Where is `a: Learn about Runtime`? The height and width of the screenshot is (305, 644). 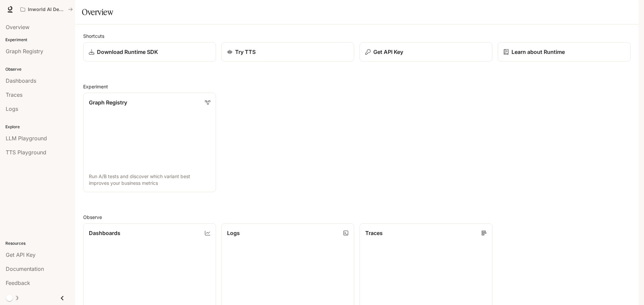 a: Learn about Runtime is located at coordinates (564, 52).